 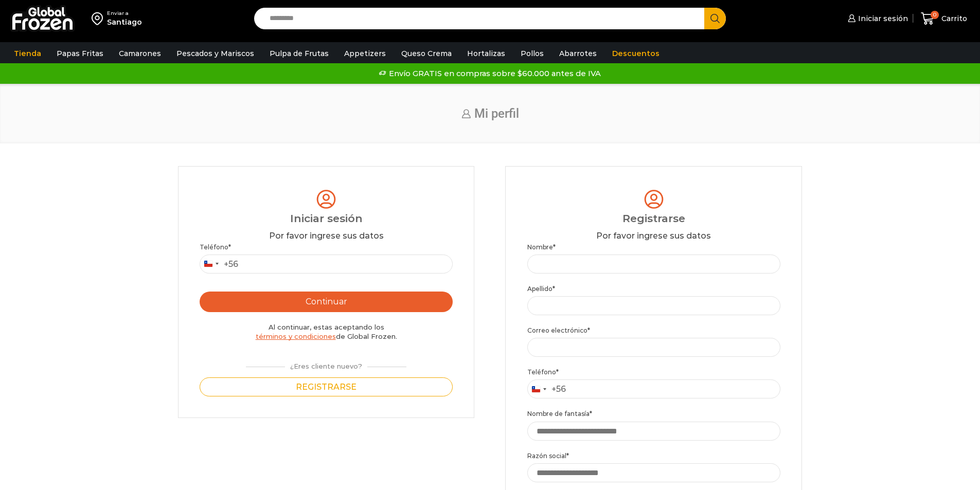 What do you see at coordinates (578, 54) in the screenshot?
I see `a: Abarrotes` at bounding box center [578, 54].